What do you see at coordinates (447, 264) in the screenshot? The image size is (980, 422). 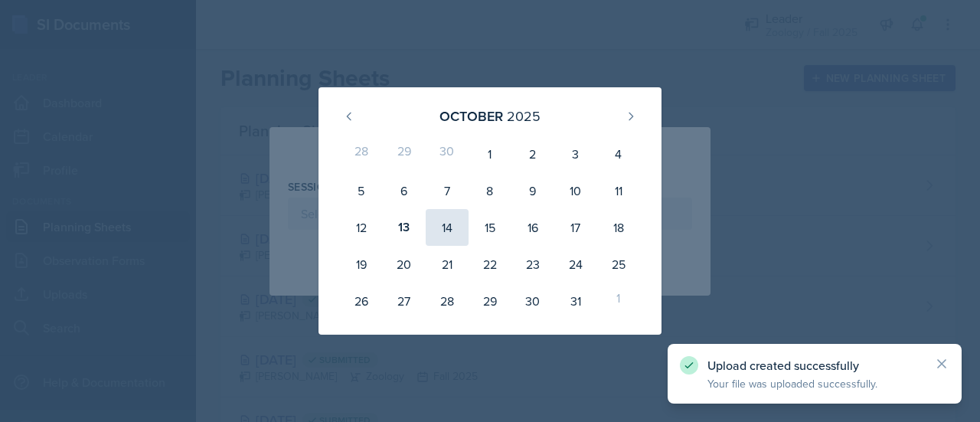 I see `div: 21` at bounding box center [447, 264].